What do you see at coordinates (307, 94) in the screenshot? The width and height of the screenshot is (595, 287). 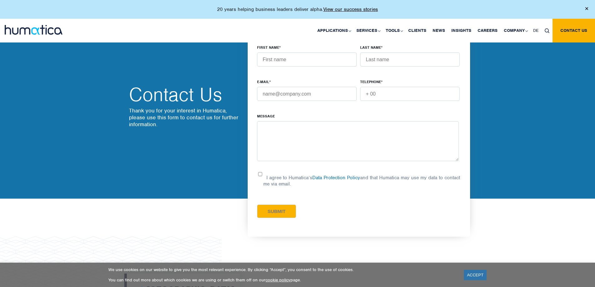 I see `input: name@company.com` at bounding box center [307, 94].